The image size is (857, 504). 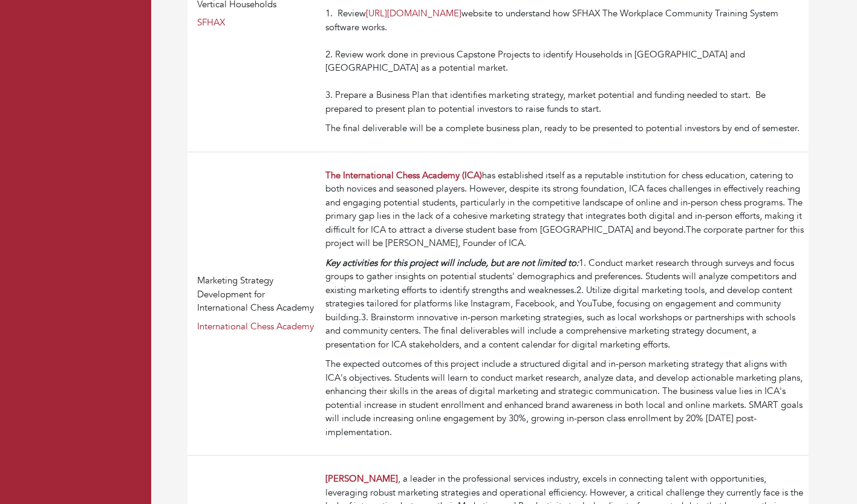 I want to click on em: Key activities for this project will include, but are not limited to:, so click(x=452, y=263).